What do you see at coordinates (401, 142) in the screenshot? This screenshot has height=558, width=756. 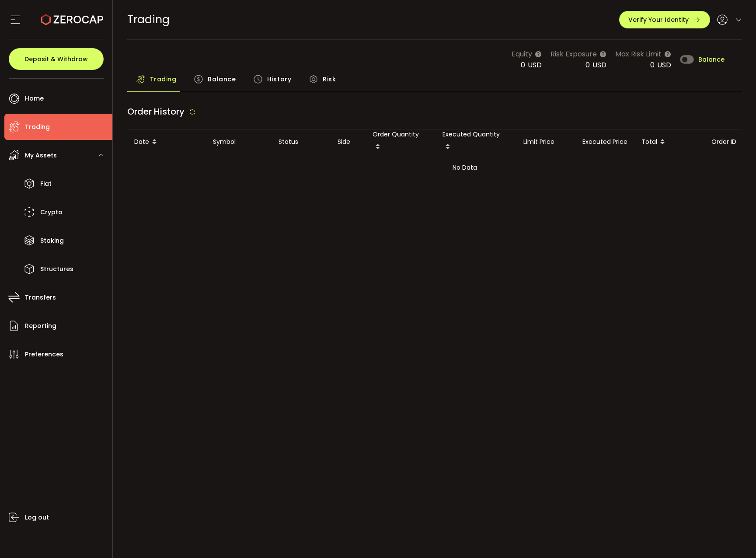 I see `div: Order Quantity` at bounding box center [401, 142].